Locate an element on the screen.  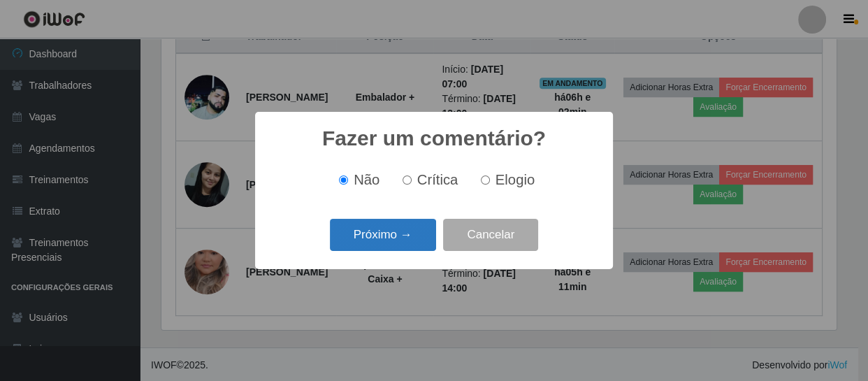
button: Próximo → is located at coordinates (383, 235).